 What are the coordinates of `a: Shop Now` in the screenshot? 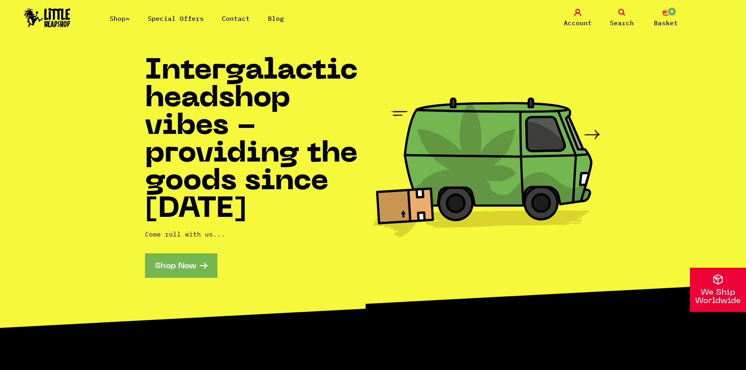 It's located at (181, 265).